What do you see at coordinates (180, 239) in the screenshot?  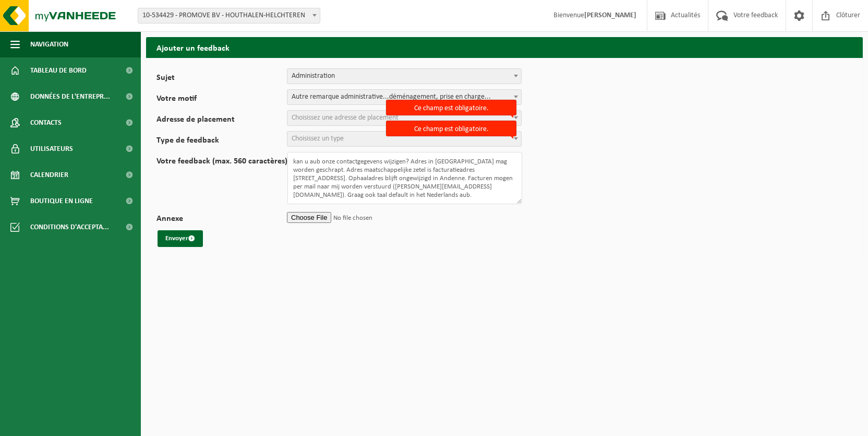 I see `button: Envoyer` at bounding box center [180, 239].